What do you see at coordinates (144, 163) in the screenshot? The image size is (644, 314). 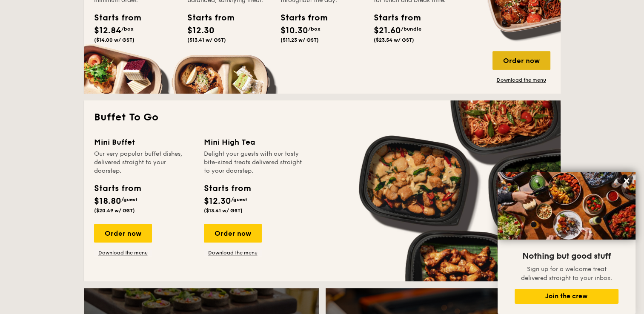 I see `div: Our very popular buffet dishes, delivered straight to your doorstep.` at bounding box center [144, 163].